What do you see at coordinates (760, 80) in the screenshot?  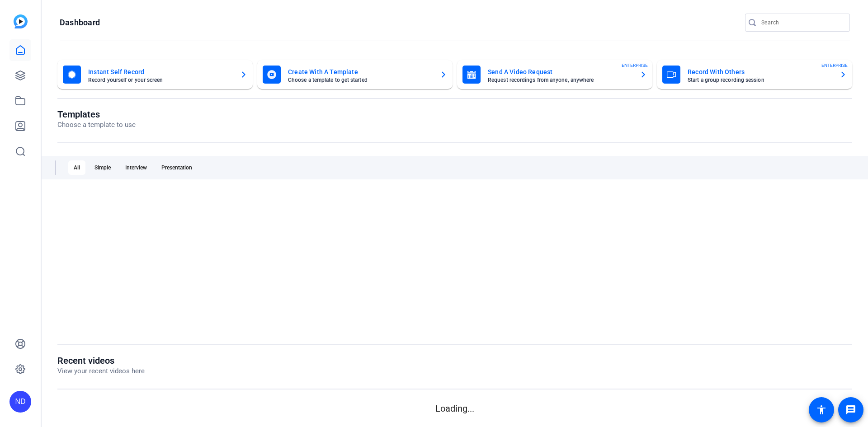 I see `mat-card-subtitle: Start a group recording session` at bounding box center [760, 80].